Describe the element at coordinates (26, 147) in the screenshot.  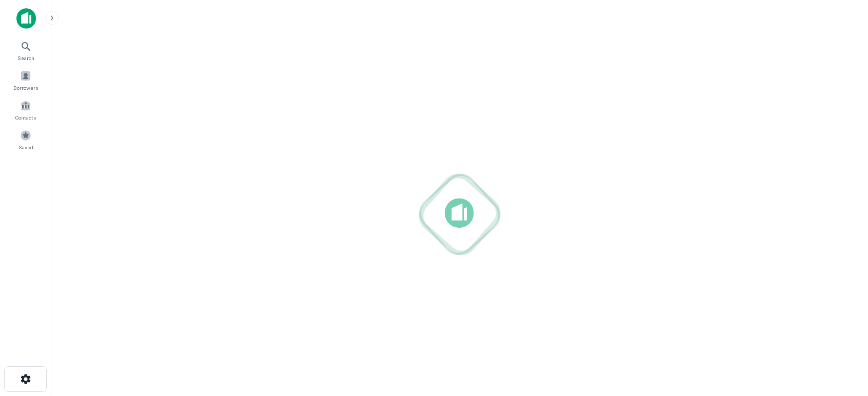
I see `span: Saved` at that location.